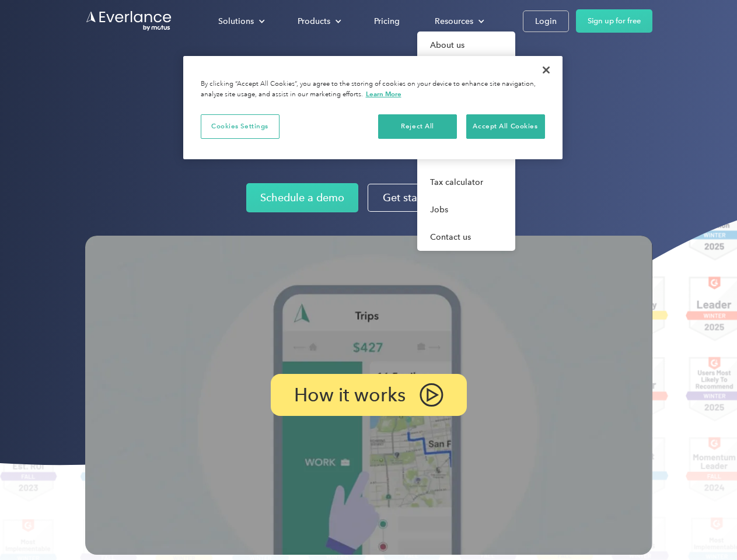  I want to click on a: Get started for free, so click(429, 198).